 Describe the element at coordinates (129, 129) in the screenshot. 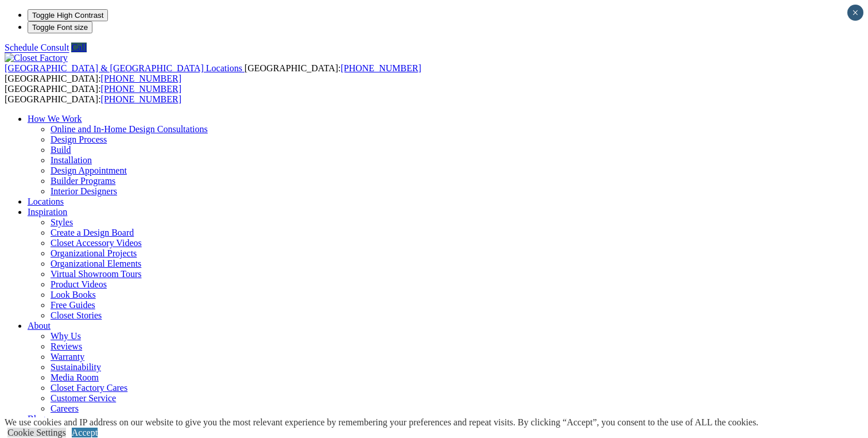

I see `a: Online and In-Home Design Consultations` at that location.